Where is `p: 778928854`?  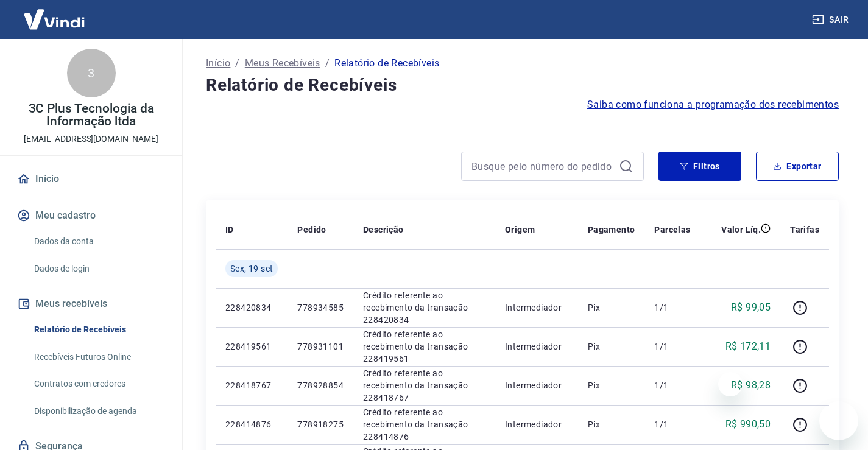 p: 778928854 is located at coordinates (320, 385).